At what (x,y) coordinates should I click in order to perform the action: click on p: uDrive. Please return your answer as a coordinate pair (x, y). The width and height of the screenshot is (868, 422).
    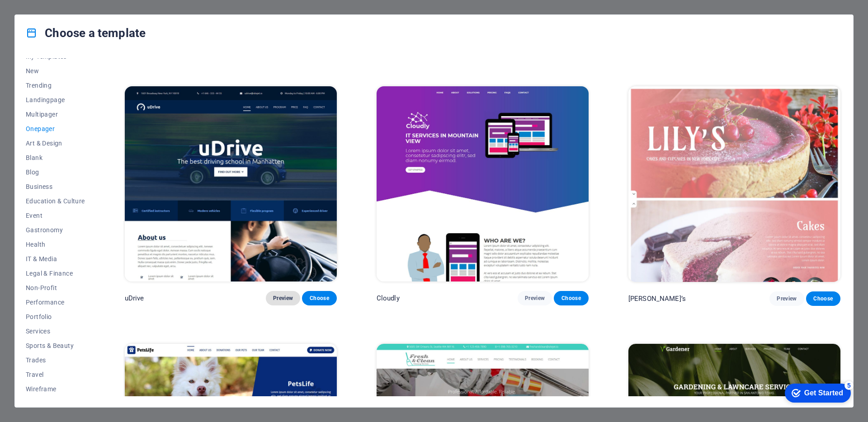
    Looking at the image, I should click on (134, 298).